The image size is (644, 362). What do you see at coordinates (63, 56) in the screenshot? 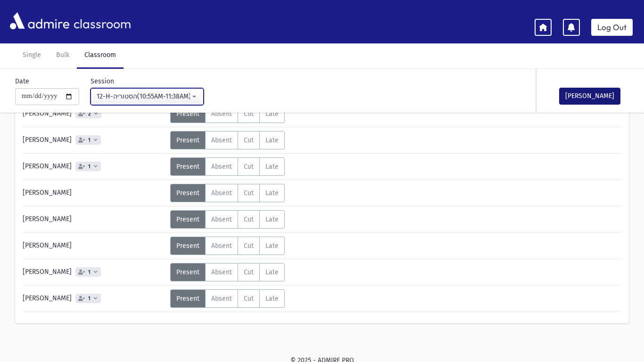
I see `a: Bulk` at bounding box center [63, 56].